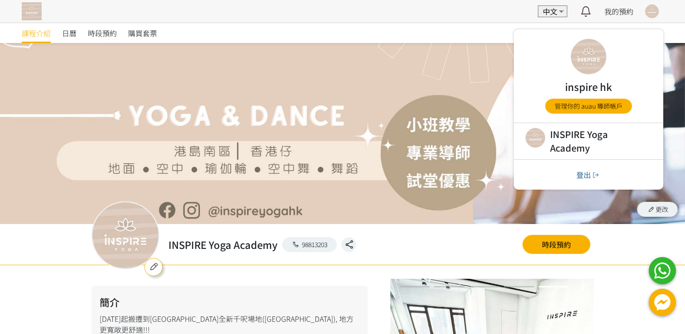 The width and height of the screenshot is (685, 334). Describe the element at coordinates (589, 106) in the screenshot. I see `a: 管理你的 auau 導師帳戶` at that location.